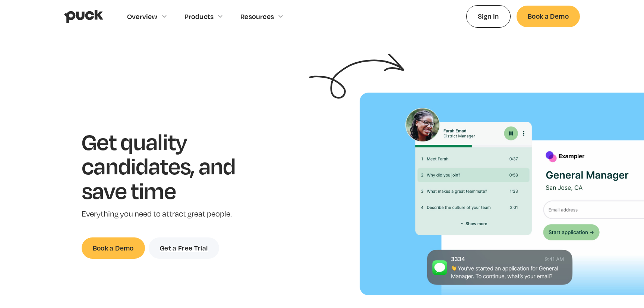 The image size is (644, 308). I want to click on div: Resources, so click(257, 16).